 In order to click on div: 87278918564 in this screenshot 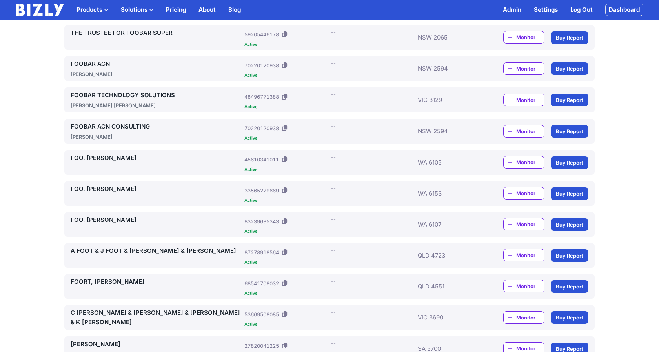, I will do `click(261, 252)`.